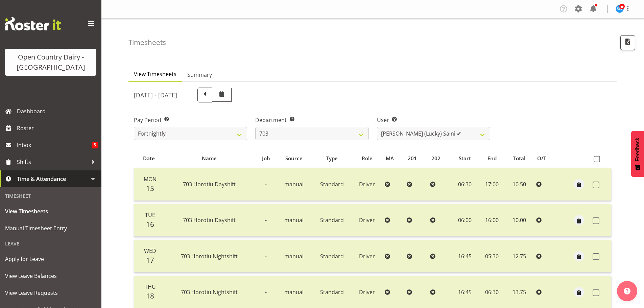 The width and height of the screenshot is (644, 308). I want to click on span: Dashboard, so click(58, 111).